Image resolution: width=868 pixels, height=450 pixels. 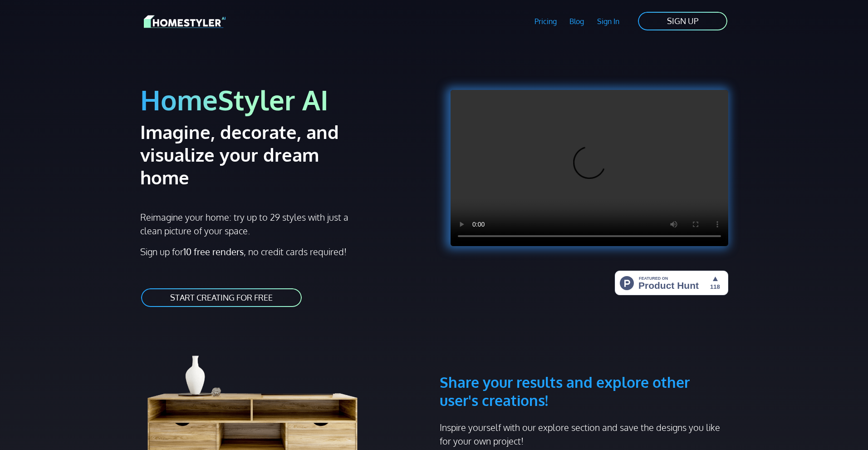 I want to click on a: Pricing, so click(x=545, y=21).